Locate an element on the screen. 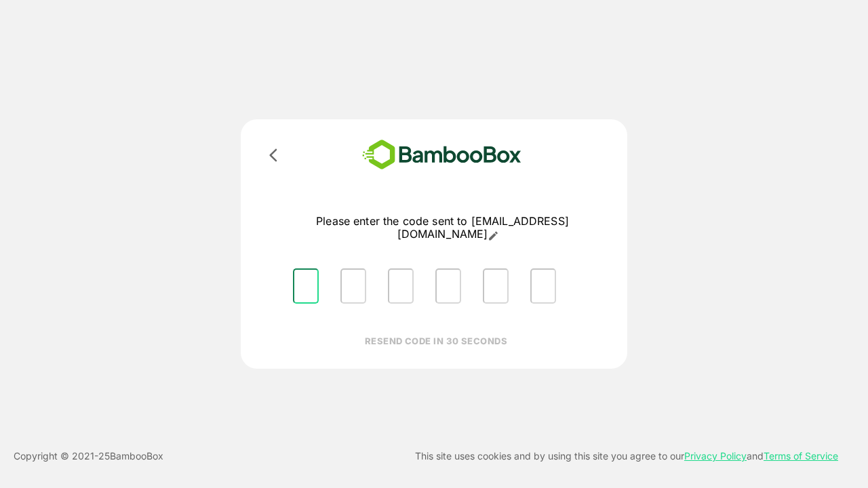 The width and height of the screenshot is (868, 488). input: Please enter OTP character 1 is located at coordinates (306, 286).